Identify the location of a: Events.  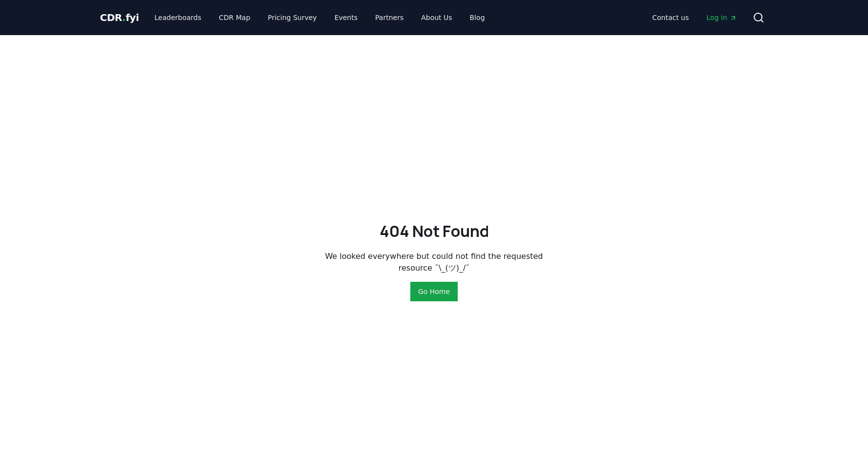
(346, 18).